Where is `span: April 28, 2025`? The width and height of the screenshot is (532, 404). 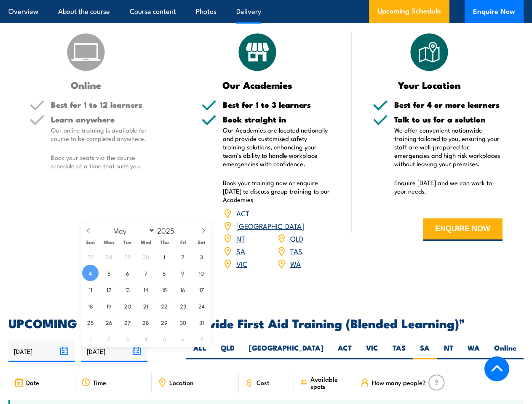 span: April 28, 2025 is located at coordinates (109, 256).